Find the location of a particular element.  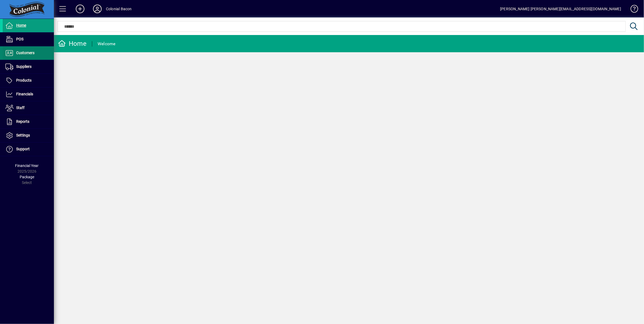

a: Support is located at coordinates (28, 149).